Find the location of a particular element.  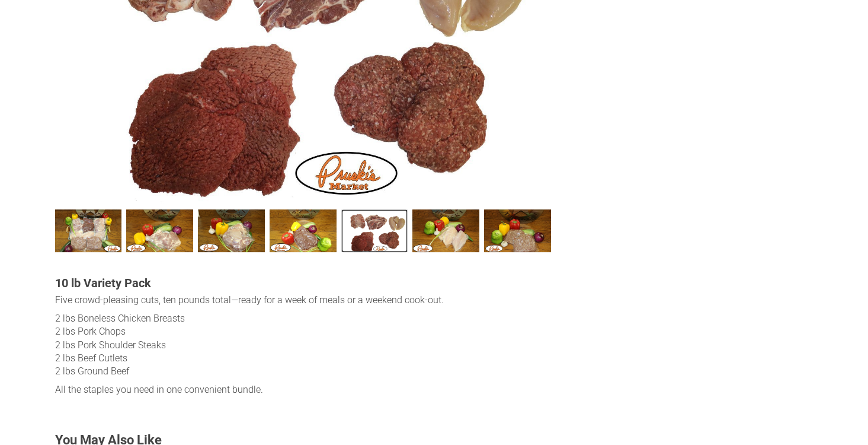

div: 10 lb Variety Pack is located at coordinates (303, 283).